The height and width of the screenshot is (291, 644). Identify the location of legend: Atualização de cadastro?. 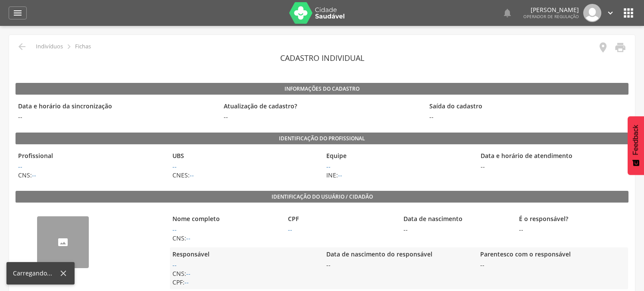
(322, 106).